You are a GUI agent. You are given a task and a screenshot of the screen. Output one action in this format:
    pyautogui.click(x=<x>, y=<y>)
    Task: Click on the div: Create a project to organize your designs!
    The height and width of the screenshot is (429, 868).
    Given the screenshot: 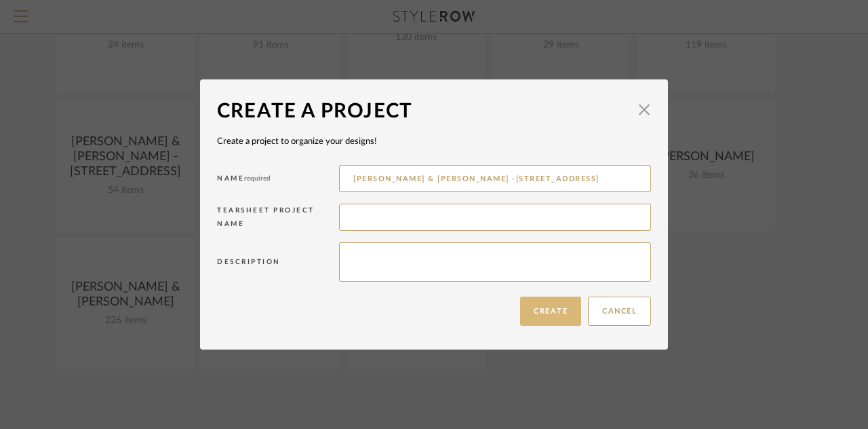 What is the action you would take?
    pyautogui.click(x=434, y=142)
    